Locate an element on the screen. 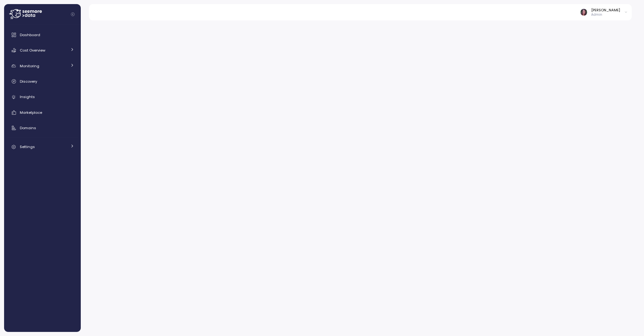 The width and height of the screenshot is (644, 336). a: Discovery is located at coordinates (43, 81).